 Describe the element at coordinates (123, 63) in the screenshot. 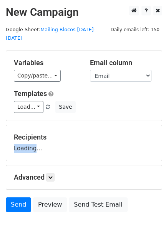

I see `h5: Email column` at that location.